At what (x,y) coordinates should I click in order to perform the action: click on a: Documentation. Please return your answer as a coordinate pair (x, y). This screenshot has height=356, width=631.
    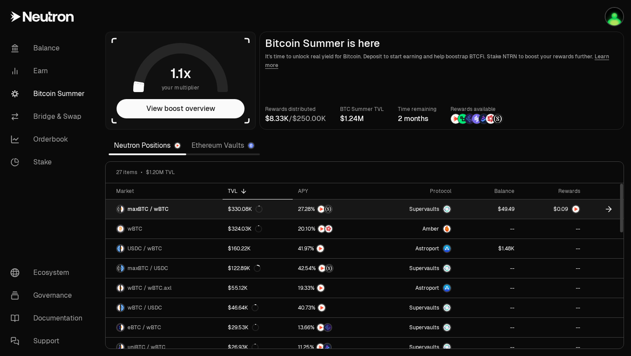
    Looking at the image, I should click on (49, 318).